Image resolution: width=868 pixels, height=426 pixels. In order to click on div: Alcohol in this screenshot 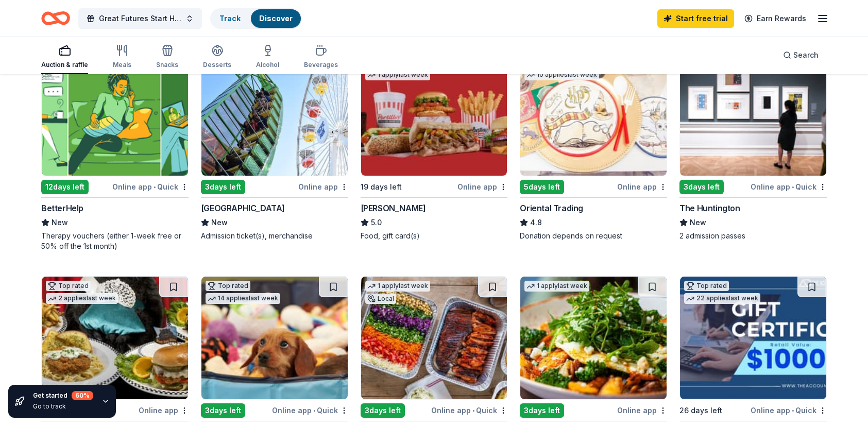, I will do `click(267, 65)`.